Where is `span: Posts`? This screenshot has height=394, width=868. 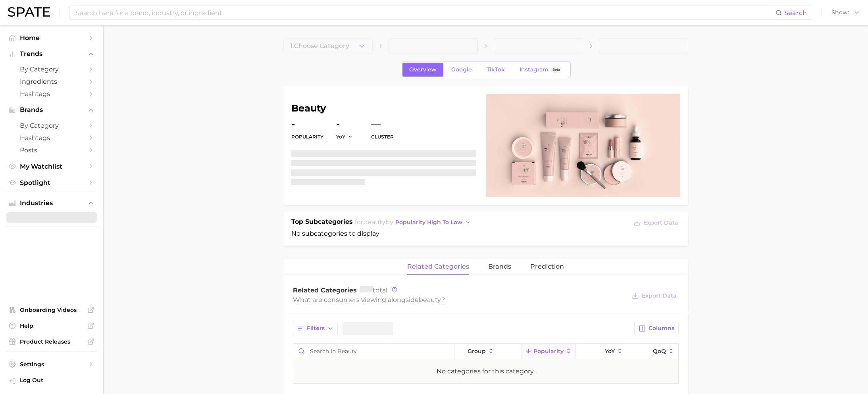 span: Posts is located at coordinates (52, 150).